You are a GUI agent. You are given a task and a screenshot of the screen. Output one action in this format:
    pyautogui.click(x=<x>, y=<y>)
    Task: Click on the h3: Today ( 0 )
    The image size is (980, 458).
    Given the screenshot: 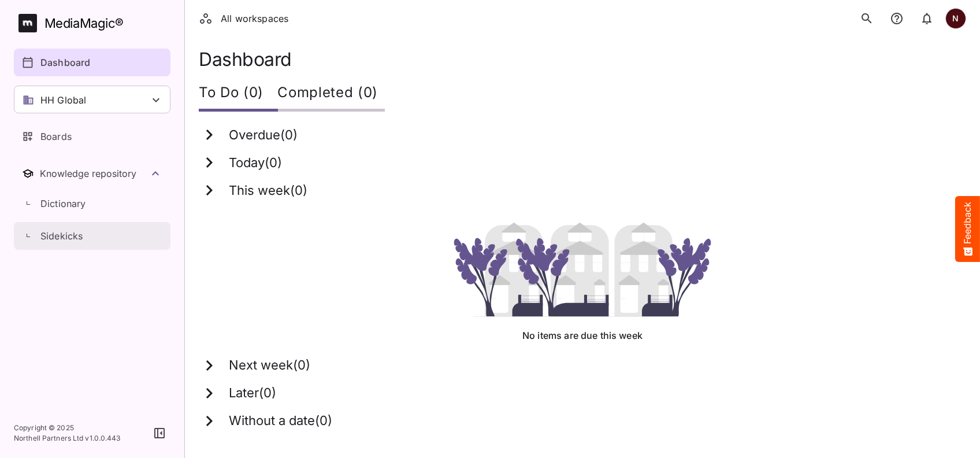 What is the action you would take?
    pyautogui.click(x=256, y=163)
    